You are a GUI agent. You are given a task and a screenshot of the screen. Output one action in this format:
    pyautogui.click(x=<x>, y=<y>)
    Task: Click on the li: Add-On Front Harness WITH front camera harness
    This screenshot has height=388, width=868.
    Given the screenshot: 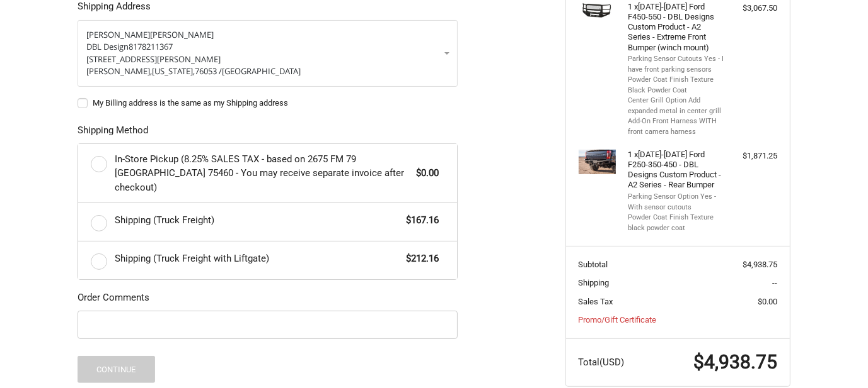 What is the action you would take?
    pyautogui.click(x=677, y=127)
    